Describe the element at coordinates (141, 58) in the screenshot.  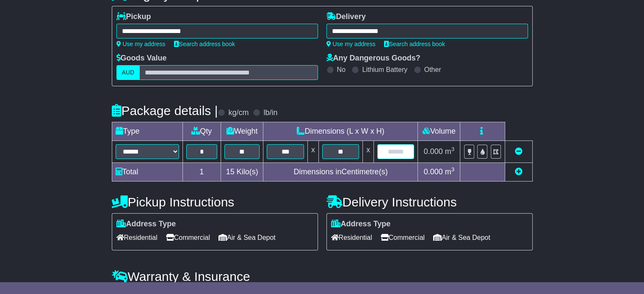
I see `label: Goods Value` at that location.